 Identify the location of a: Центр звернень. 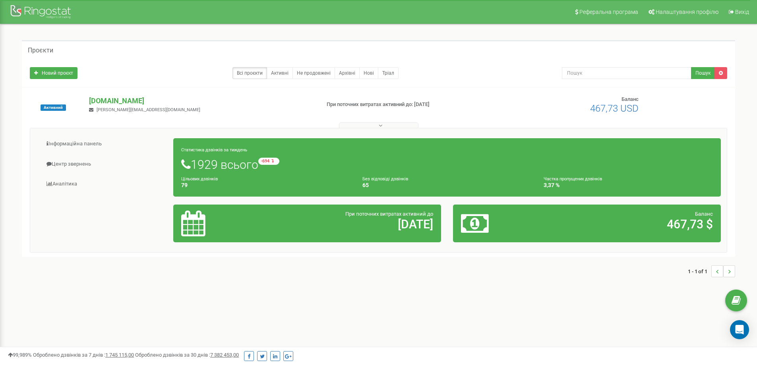
(105, 164).